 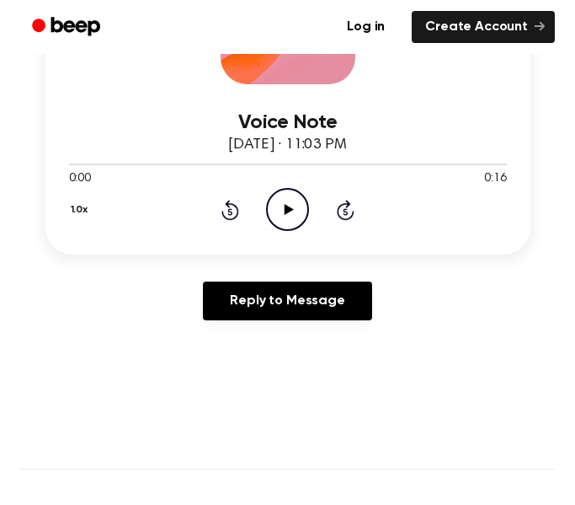 I want to click on a: Reply to Message, so click(x=287, y=301).